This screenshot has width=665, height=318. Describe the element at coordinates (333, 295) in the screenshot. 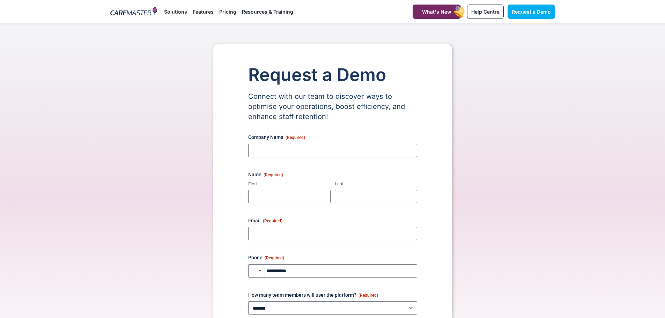

I see `label: How many team members will user the platform?` at that location.